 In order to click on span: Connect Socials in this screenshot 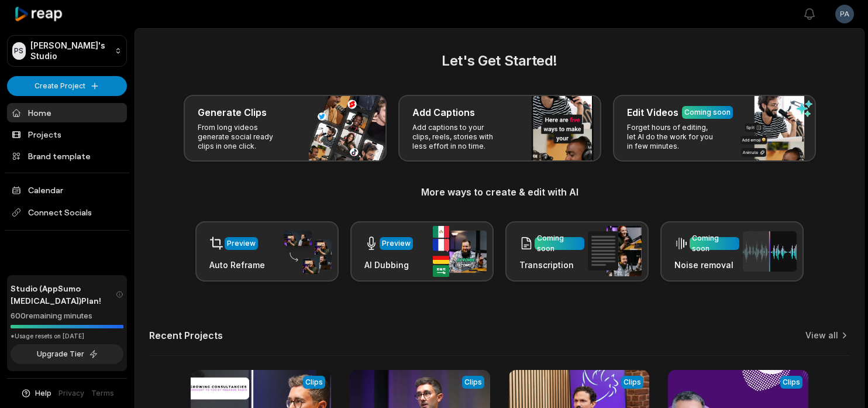, I will do `click(67, 213)`.